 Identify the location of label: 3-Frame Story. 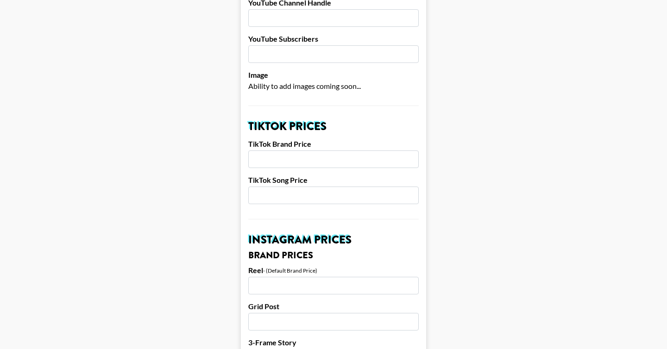
(334, 343).